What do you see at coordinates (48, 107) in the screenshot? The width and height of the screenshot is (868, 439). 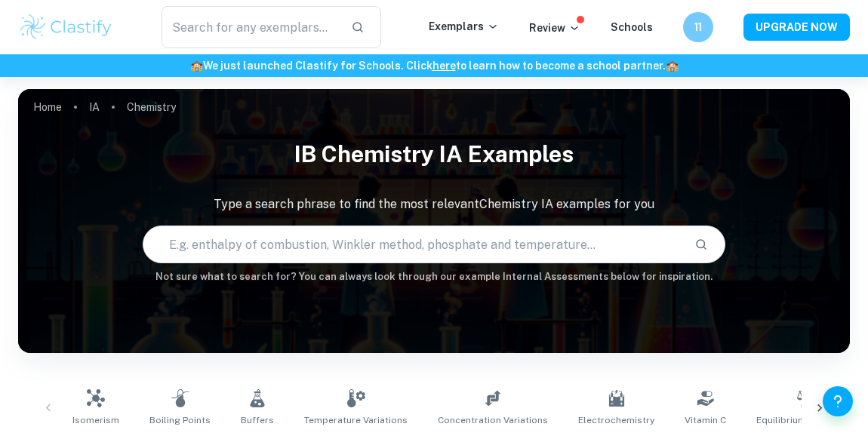 I see `a: Home` at bounding box center [48, 107].